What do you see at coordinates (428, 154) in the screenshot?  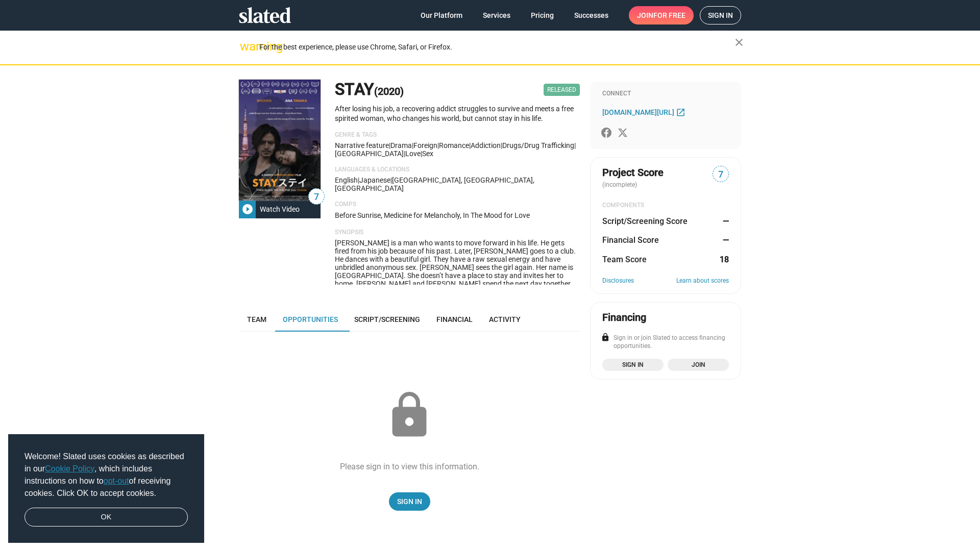 I see `span: sex` at bounding box center [428, 154].